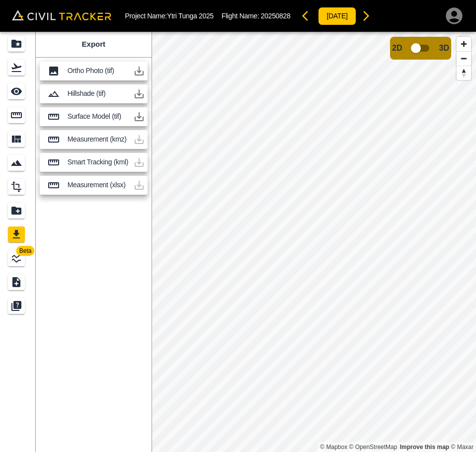 This screenshot has width=476, height=452. Describe the element at coordinates (444, 48) in the screenshot. I see `span: 3D` at that location.